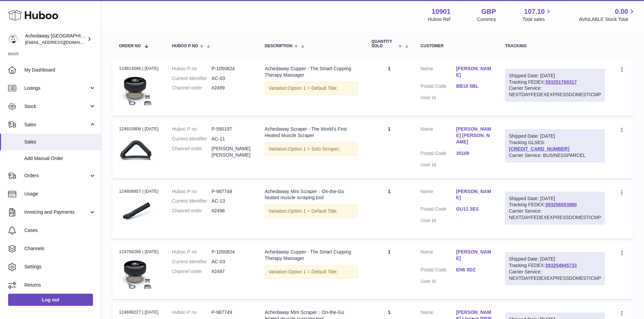 The image size is (644, 319). I want to click on span: Returns, so click(60, 286).